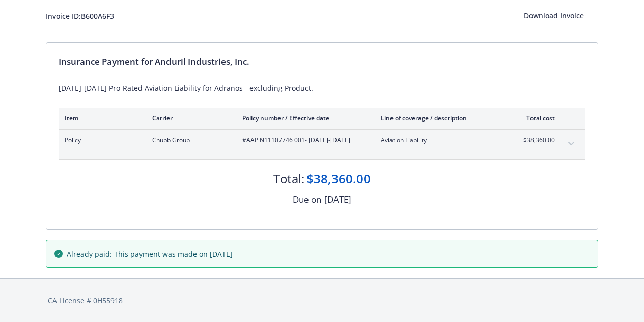  Describe the element at coordinates (322, 300) in the screenshot. I see `div: CA License # 0H55918` at that location.